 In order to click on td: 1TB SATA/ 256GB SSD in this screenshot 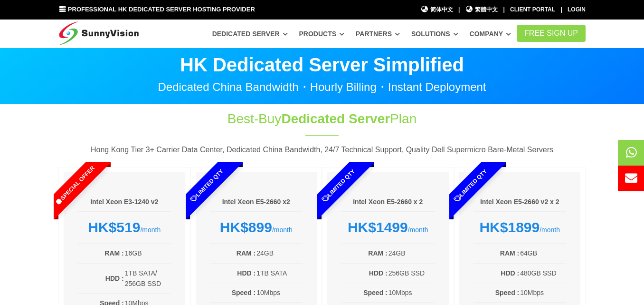, I will do `click(148, 278)`.